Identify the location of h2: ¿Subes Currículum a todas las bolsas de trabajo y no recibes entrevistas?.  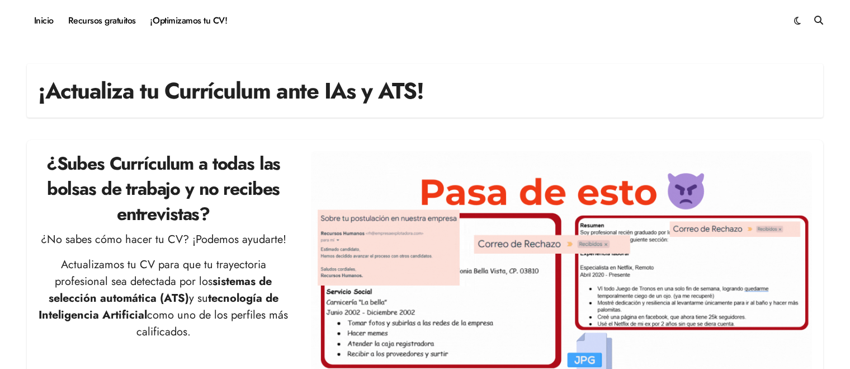
(163, 188).